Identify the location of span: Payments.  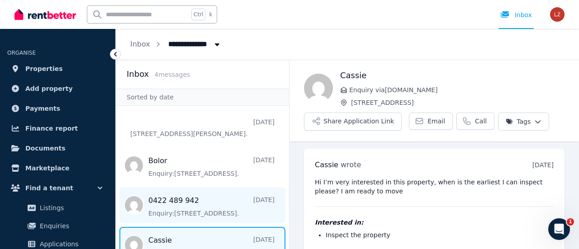
(43, 109).